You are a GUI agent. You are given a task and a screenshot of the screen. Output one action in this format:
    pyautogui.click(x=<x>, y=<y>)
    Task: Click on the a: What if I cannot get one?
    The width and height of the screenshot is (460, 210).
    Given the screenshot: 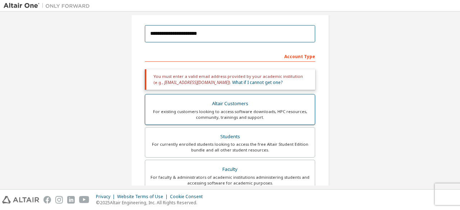 What is the action you would take?
    pyautogui.click(x=257, y=82)
    